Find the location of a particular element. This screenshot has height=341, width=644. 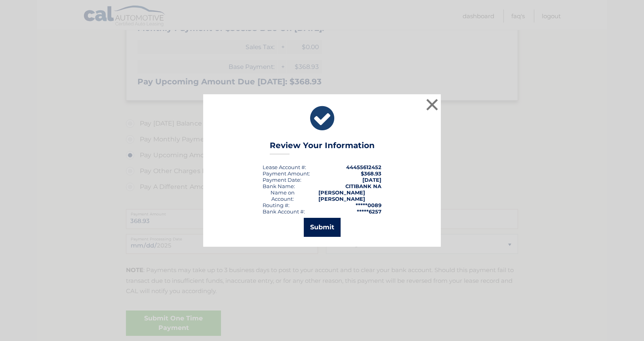

div: Payment Amount: is located at coordinates (286, 173).